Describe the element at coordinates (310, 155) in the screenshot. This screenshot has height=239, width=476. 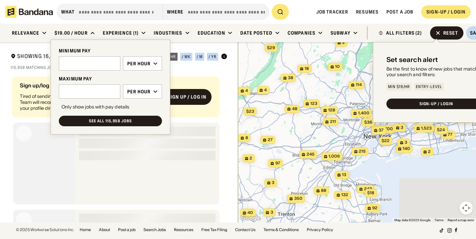
I see `span: 245` at that location.